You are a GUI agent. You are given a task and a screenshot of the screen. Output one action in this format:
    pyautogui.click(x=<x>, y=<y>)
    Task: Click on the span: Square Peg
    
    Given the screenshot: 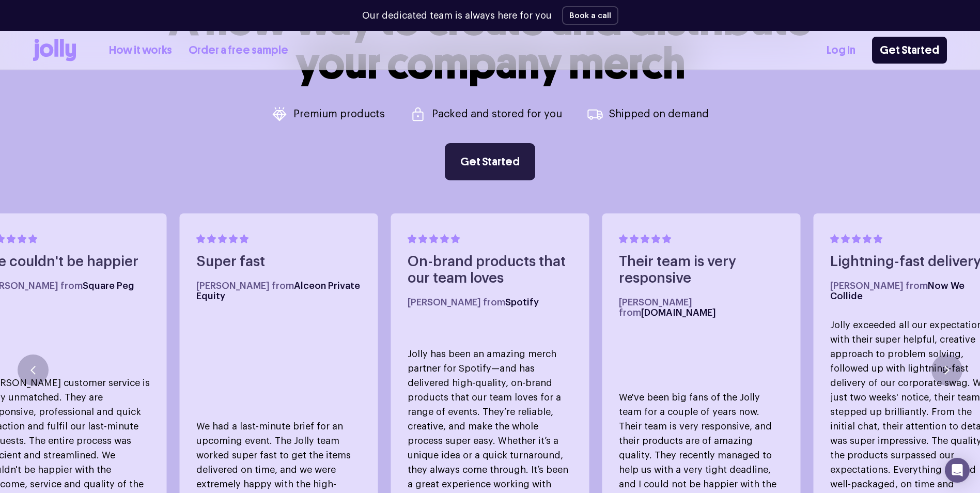 What is the action you would take?
    pyautogui.click(x=109, y=286)
    